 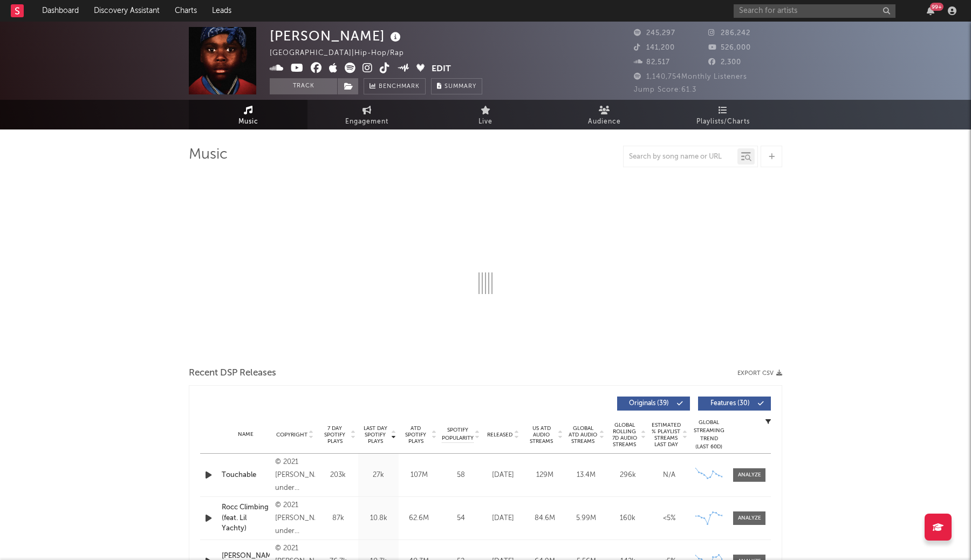 What do you see at coordinates (604, 114) in the screenshot?
I see `a: Audience` at bounding box center [604, 114].